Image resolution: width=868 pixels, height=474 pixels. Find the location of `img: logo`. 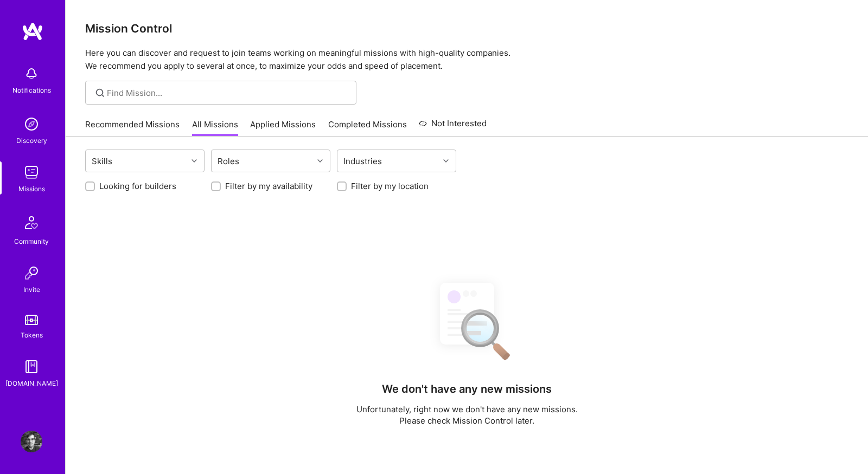

img: logo is located at coordinates (32, 31).